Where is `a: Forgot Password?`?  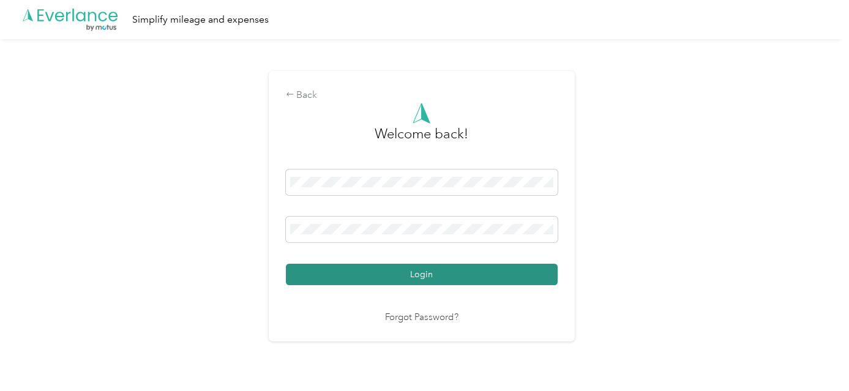 a: Forgot Password? is located at coordinates (422, 318).